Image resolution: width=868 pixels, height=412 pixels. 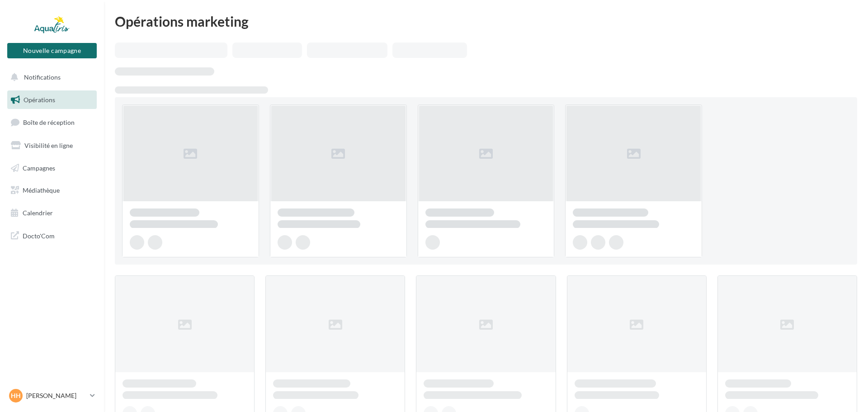 I want to click on span: Boîte de réception, so click(x=49, y=122).